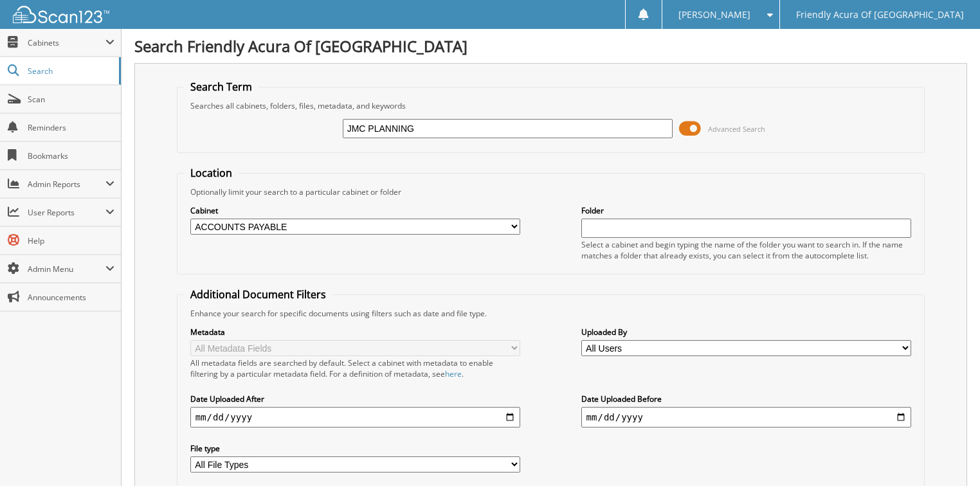 The image size is (980, 486). I want to click on span: Help, so click(71, 241).